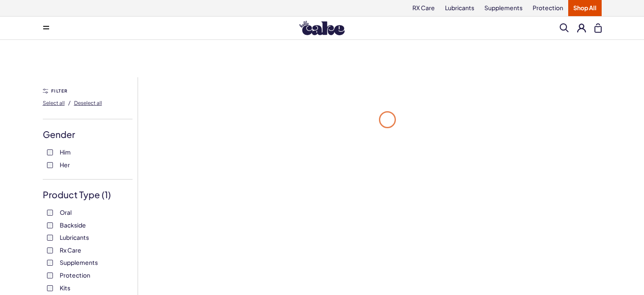  Describe the element at coordinates (50, 288) in the screenshot. I see `input: Kits` at that location.